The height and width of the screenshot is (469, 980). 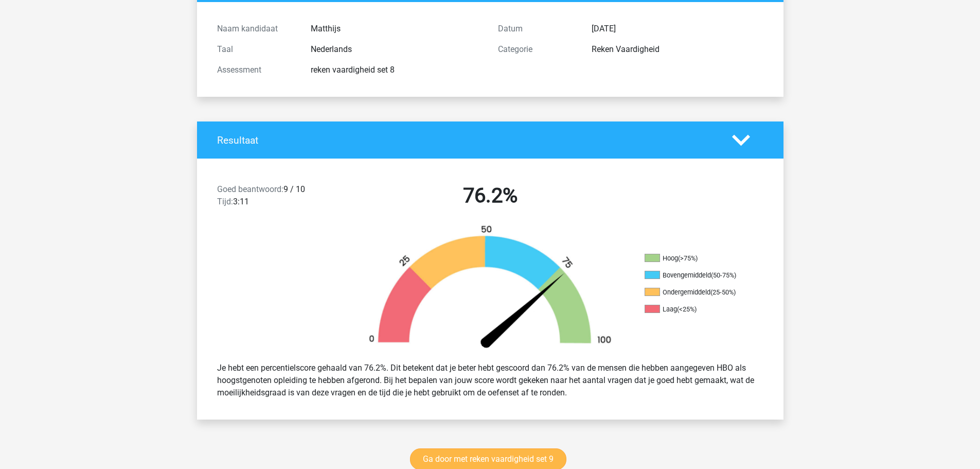 What do you see at coordinates (466, 140) in the screenshot?
I see `h4: Resultaat` at bounding box center [466, 140].